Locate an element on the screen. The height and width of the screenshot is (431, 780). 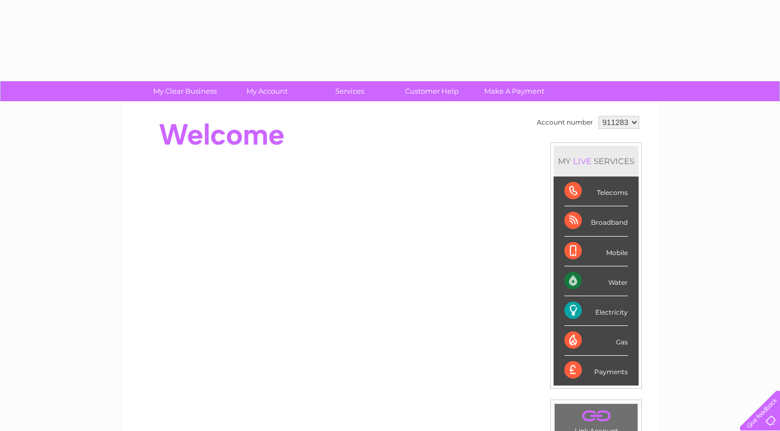
div: Payments is located at coordinates (596, 370).